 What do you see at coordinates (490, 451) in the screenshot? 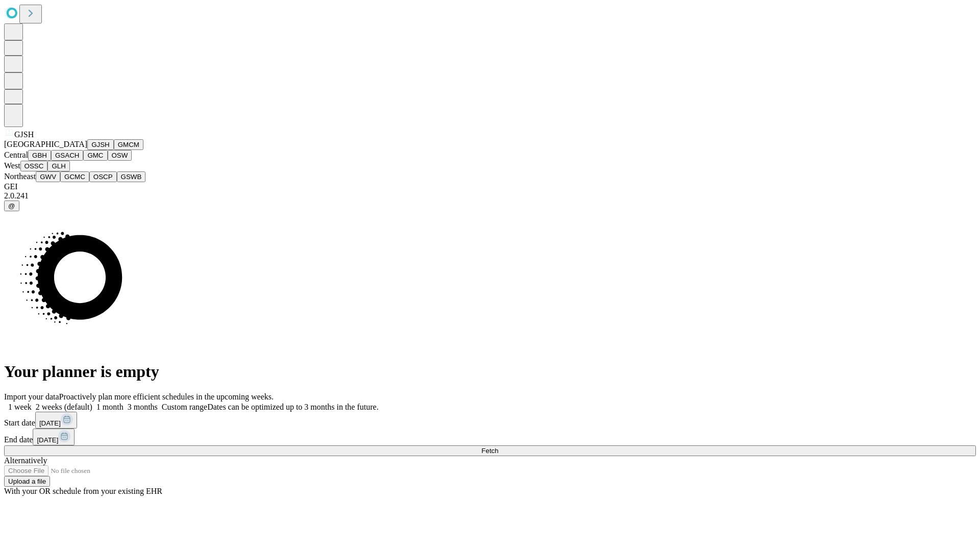
I see `button: Fetch` at bounding box center [490, 451].